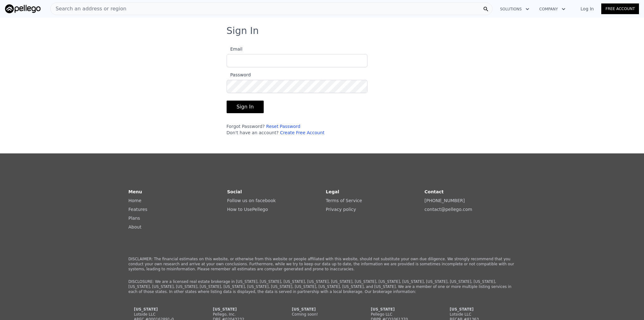 This screenshot has height=320, width=644. What do you see at coordinates (134, 218) in the screenshot?
I see `a: Plans` at bounding box center [134, 218].